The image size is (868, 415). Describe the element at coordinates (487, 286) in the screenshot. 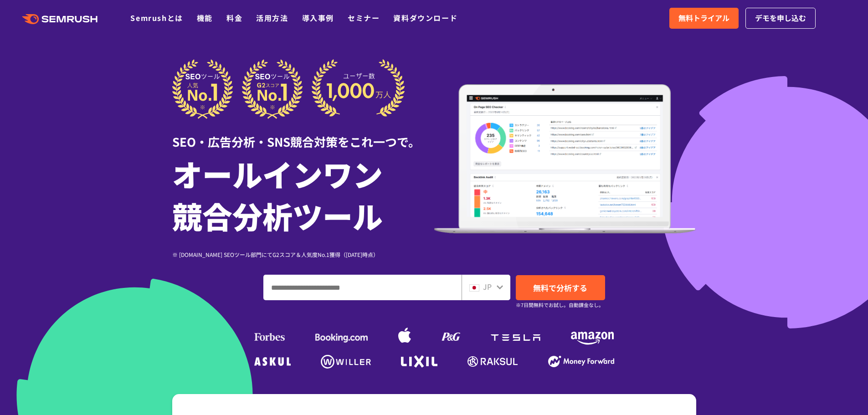

I see `span: JP` at that location.